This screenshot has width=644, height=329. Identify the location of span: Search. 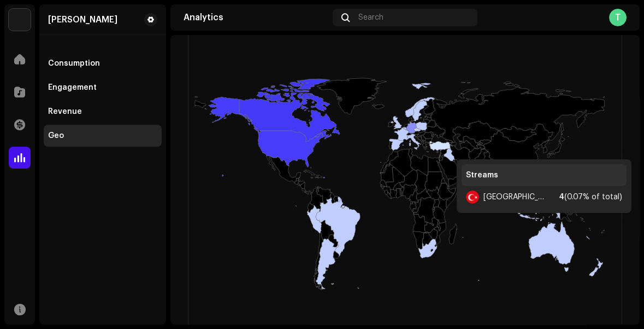
(371, 17).